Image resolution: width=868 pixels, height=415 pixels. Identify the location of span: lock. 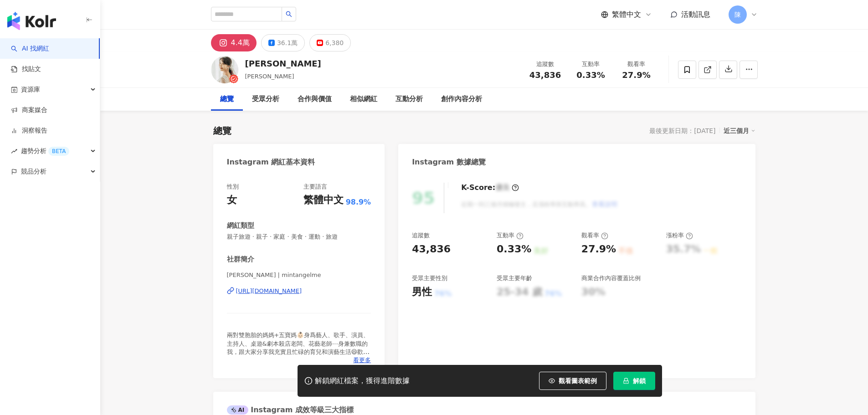
(626, 381).